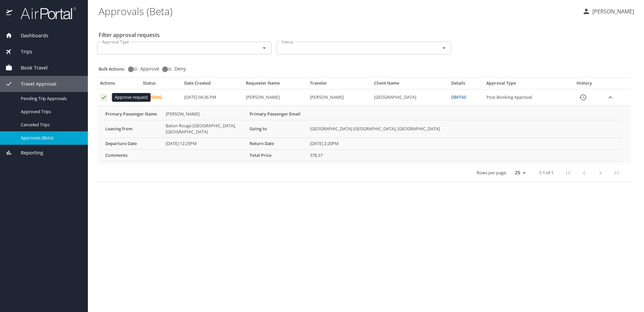 This screenshot has width=644, height=312. What do you see at coordinates (338, 11) in the screenshot?
I see `h1: Approvals (Beta)` at bounding box center [338, 11].